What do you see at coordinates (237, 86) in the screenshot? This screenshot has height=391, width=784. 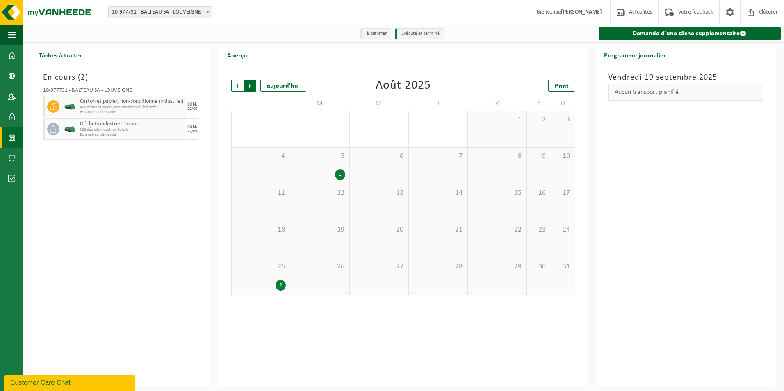 I see `span: Précédent` at bounding box center [237, 86].